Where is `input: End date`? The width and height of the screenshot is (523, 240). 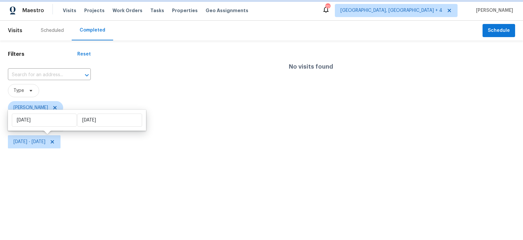
input: End date is located at coordinates (110, 120).